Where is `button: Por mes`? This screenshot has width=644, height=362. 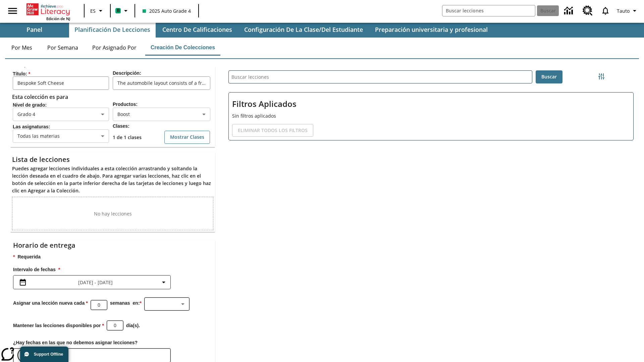
button: Por mes is located at coordinates (22, 48).